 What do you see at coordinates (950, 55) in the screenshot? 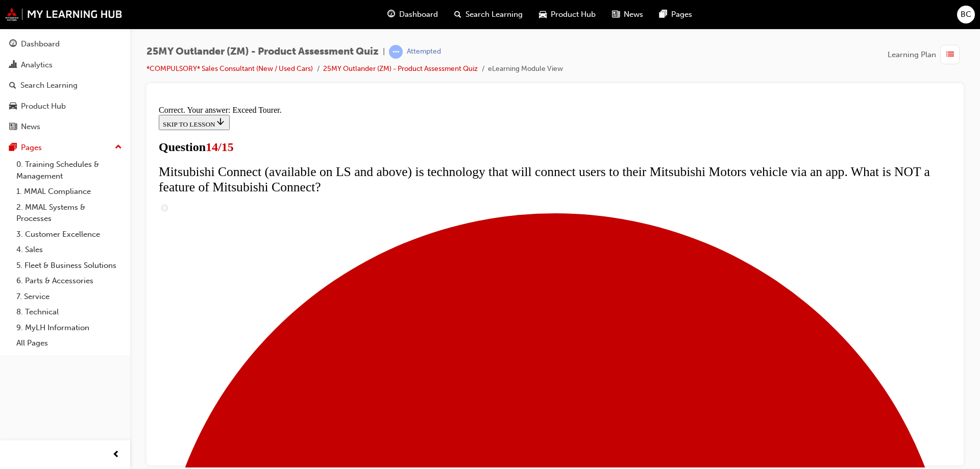
I see `span: list-icon` at bounding box center [950, 55].